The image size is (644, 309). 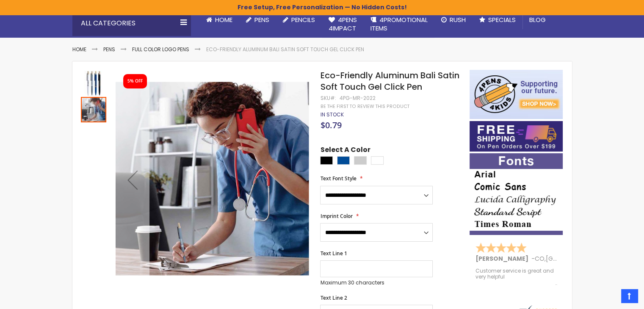 I want to click on a: Be the first to review this product, so click(x=365, y=106).